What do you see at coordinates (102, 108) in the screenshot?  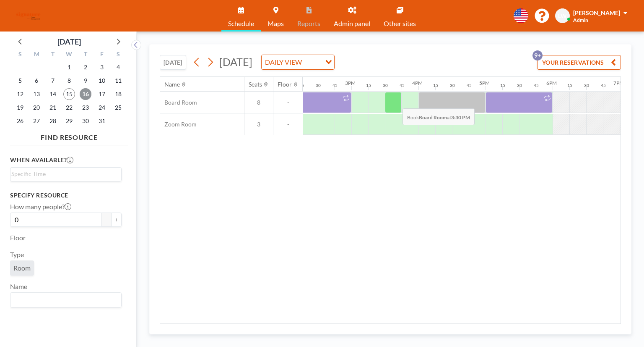 I see `span: Friday, October 24, 2025` at bounding box center [102, 108].